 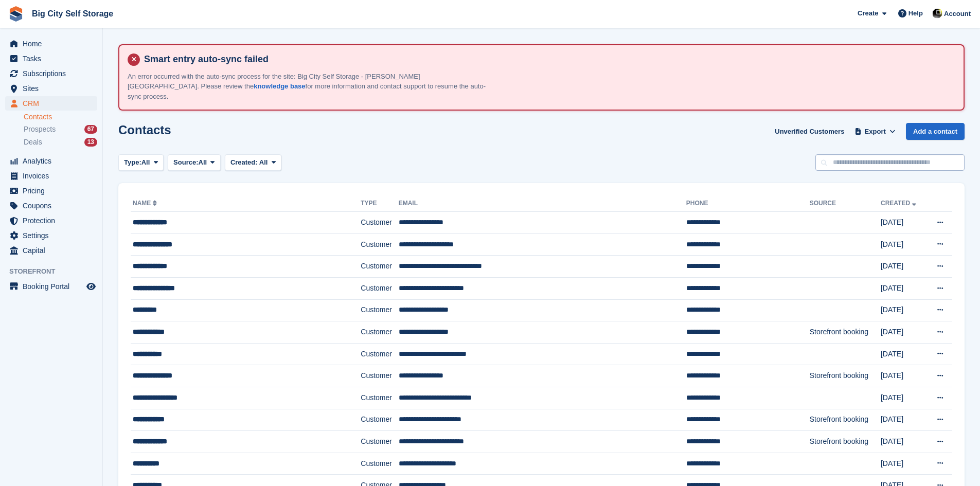 What do you see at coordinates (915, 13) in the screenshot?
I see `span: Help` at bounding box center [915, 13].